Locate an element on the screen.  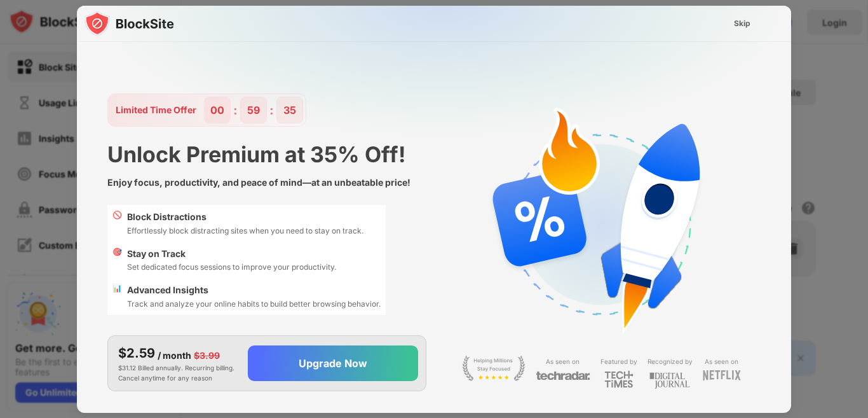
img: light-techradar.svg is located at coordinates (563, 375).